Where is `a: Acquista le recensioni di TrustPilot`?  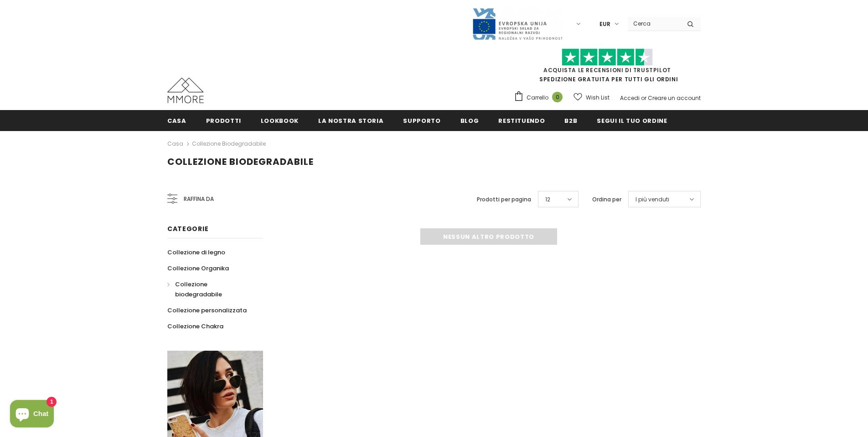
a: Acquista le recensioni di TrustPilot is located at coordinates (607, 70).